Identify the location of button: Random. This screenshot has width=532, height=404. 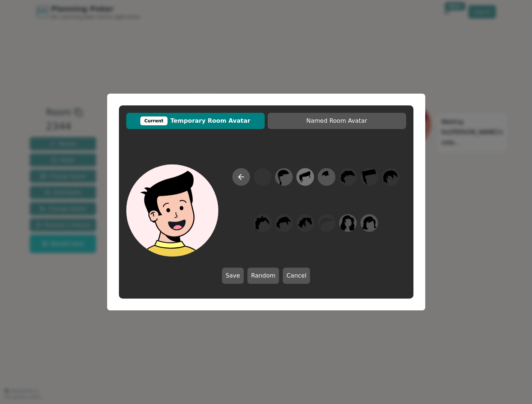
(264, 276).